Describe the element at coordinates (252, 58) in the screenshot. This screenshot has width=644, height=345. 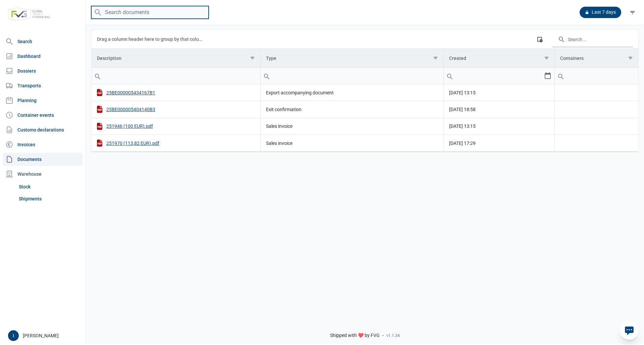
I see `span: Show filter options for column 'Description'` at that location.